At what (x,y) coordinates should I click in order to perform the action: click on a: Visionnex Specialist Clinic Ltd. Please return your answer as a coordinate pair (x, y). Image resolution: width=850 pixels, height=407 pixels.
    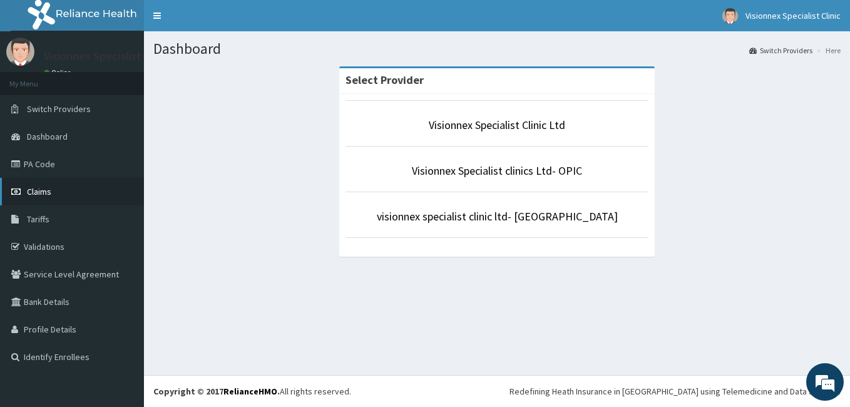
    Looking at the image, I should click on (497, 125).